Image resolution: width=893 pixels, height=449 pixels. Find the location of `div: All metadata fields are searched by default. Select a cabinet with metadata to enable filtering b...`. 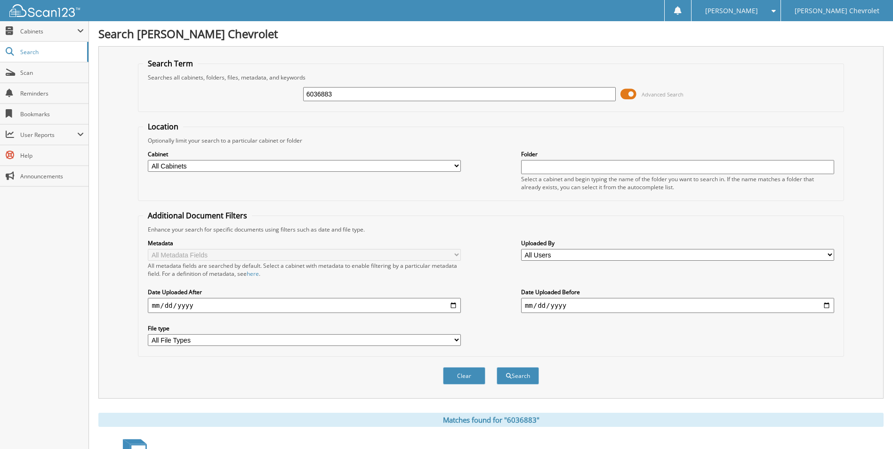

div: All metadata fields are searched by default. Select a cabinet with metadata to enable filtering b... is located at coordinates (304, 270).